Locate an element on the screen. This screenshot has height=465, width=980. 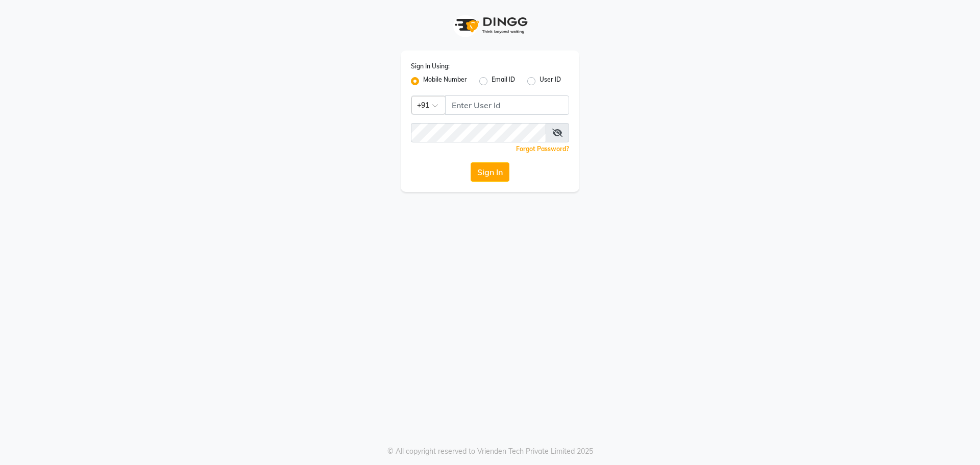
label: Email ID is located at coordinates (503, 81).